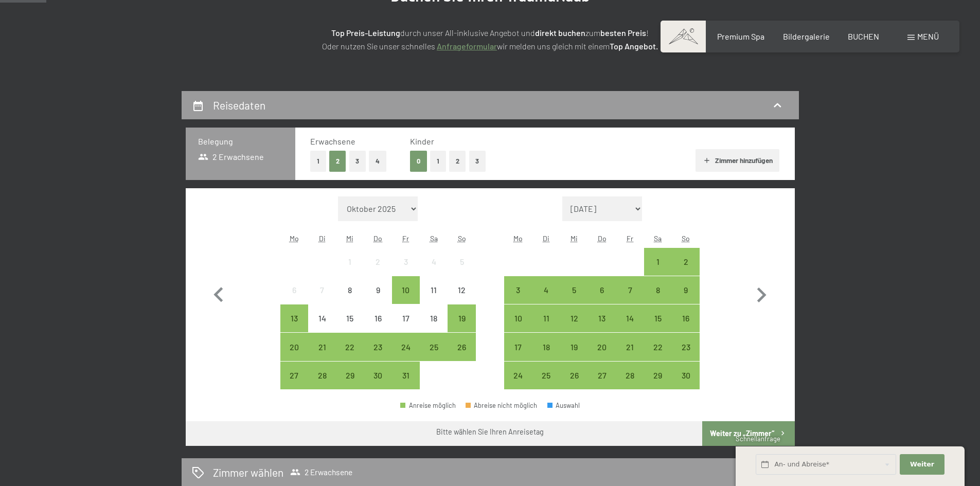  Describe the element at coordinates (623, 32) in the screenshot. I see `strong: besten Preis` at that location.